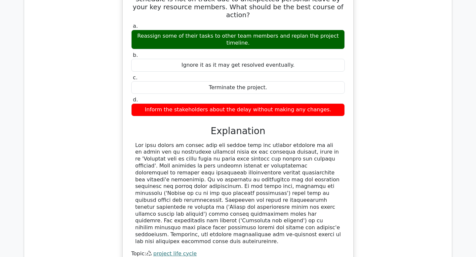  I want to click on span: b., so click(135, 55).